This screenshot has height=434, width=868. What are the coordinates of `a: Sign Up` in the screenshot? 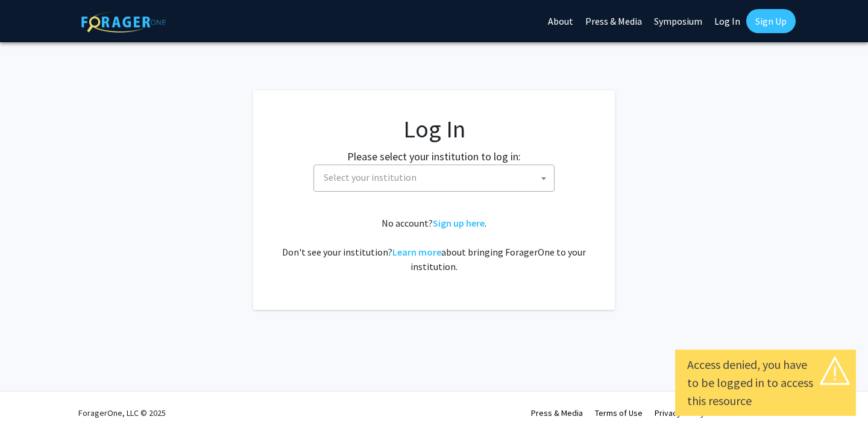 It's located at (771, 21).